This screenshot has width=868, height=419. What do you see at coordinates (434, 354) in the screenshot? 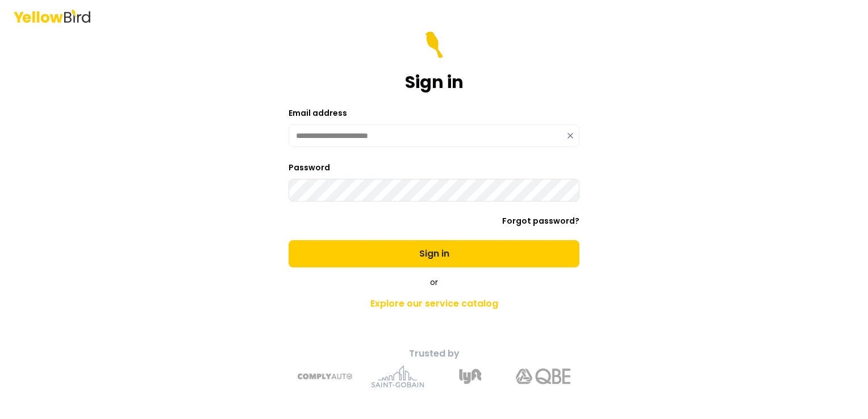
I see `p: Trusted by` at bounding box center [434, 354].